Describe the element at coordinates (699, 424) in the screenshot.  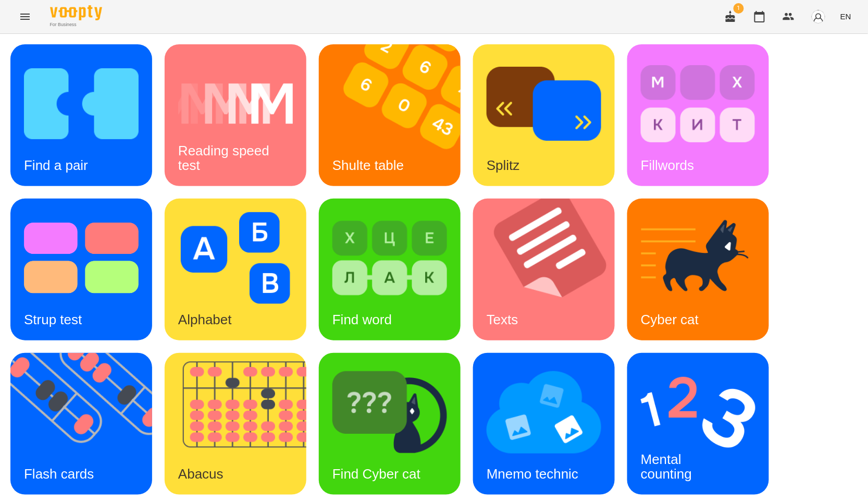
I see `a: Mental countingMental counting` at that location.